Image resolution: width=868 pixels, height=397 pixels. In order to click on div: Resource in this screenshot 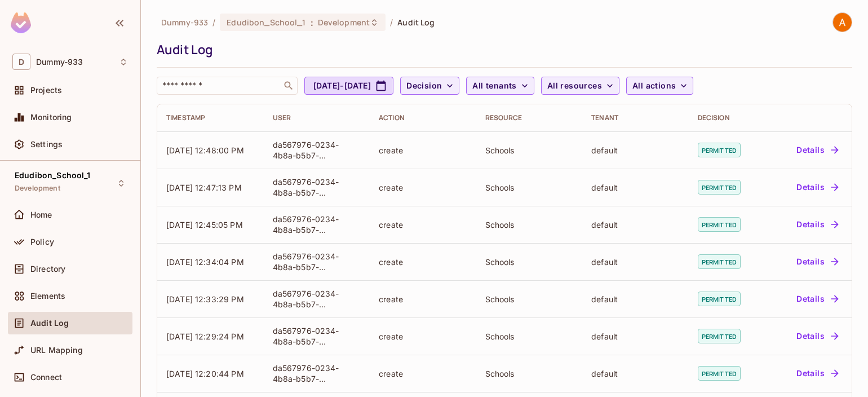, I will do `click(529, 118)`.